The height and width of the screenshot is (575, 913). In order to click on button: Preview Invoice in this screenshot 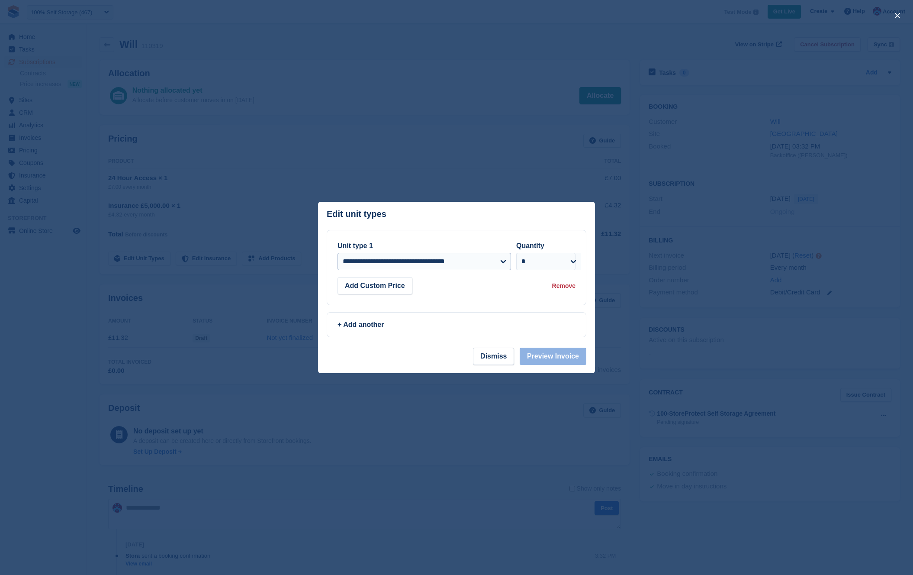, I will do `click(553, 356)`.